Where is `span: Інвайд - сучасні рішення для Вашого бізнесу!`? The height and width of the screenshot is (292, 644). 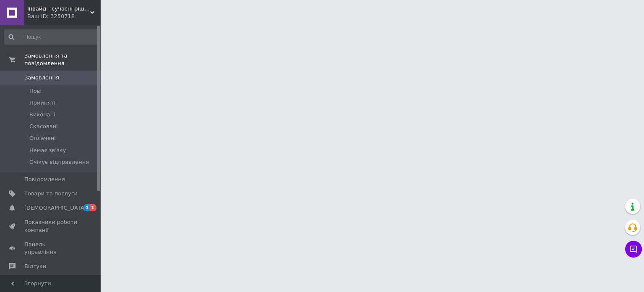 span: Інвайд - сучасні рішення для Вашого бізнесу! is located at coordinates (59, 9).